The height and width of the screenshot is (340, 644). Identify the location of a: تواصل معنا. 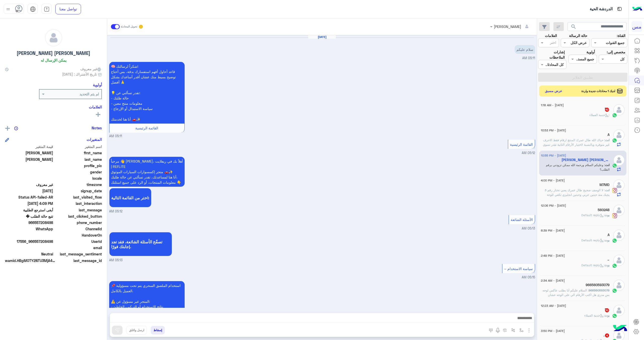
(68, 9).